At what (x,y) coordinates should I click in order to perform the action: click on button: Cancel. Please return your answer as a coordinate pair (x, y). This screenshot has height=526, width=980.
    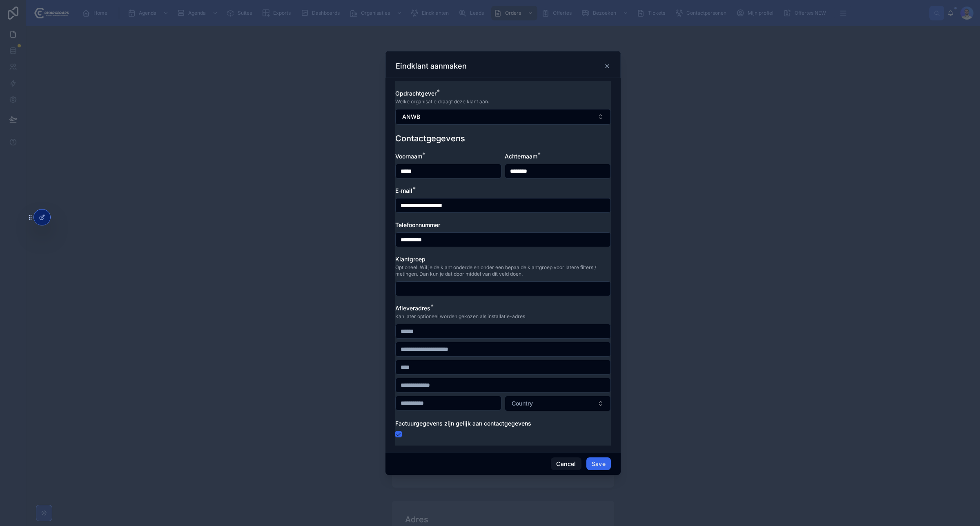
    Looking at the image, I should click on (566, 464).